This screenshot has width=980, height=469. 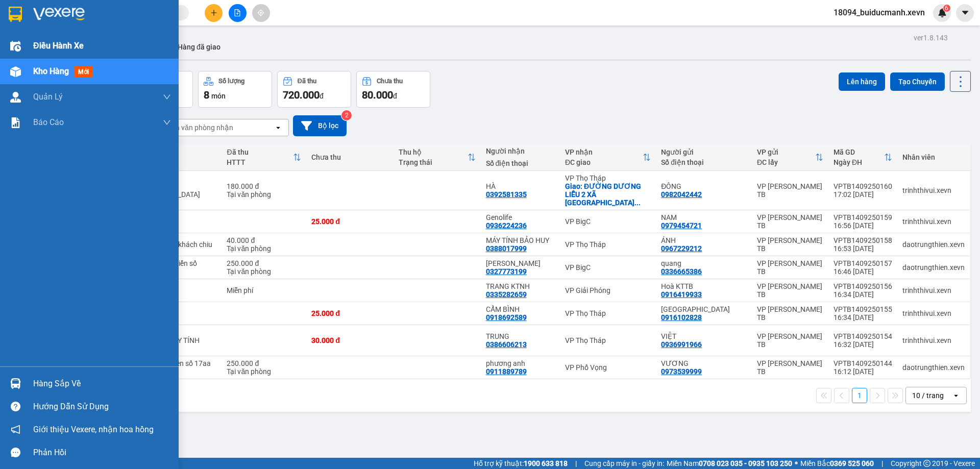 I want to click on div: 0327773199, so click(x=506, y=271).